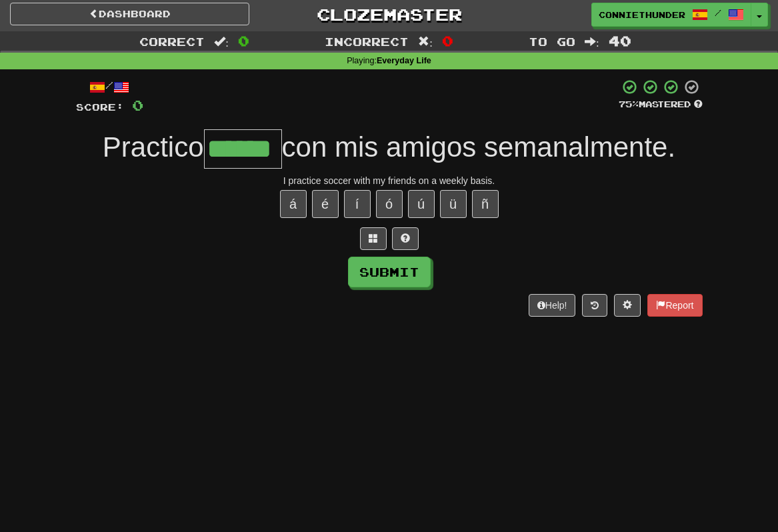 Image resolution: width=778 pixels, height=532 pixels. What do you see at coordinates (642, 15) in the screenshot?
I see `span: ConnieThunder` at bounding box center [642, 15].